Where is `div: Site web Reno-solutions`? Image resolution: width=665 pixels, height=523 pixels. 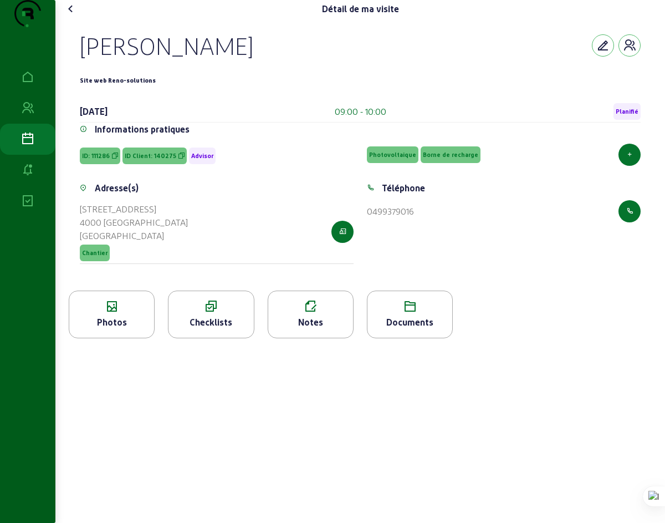 div: Site web Reno-solutions is located at coordinates (118, 80).